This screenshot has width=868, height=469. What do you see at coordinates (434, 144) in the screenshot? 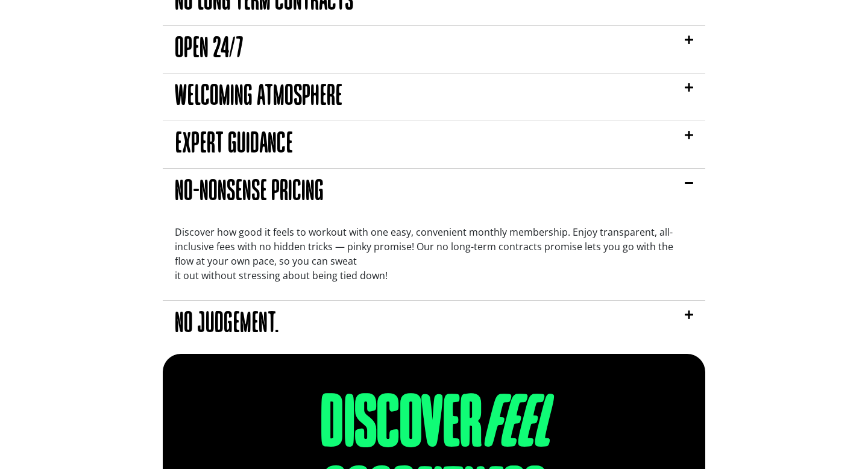
I see `div: Expert Guidance` at bounding box center [434, 144].